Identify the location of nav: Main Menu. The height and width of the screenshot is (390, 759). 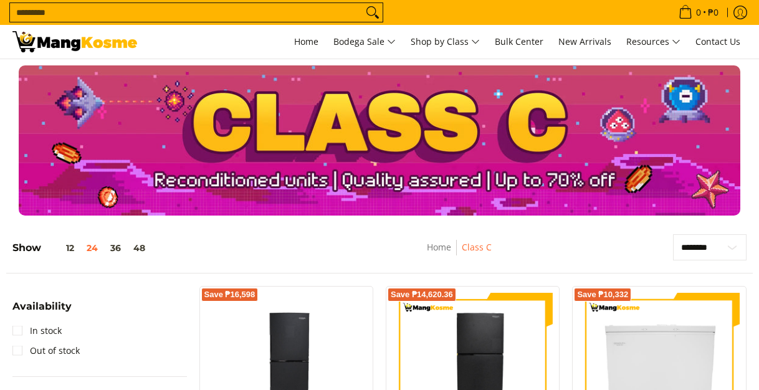
(448, 42).